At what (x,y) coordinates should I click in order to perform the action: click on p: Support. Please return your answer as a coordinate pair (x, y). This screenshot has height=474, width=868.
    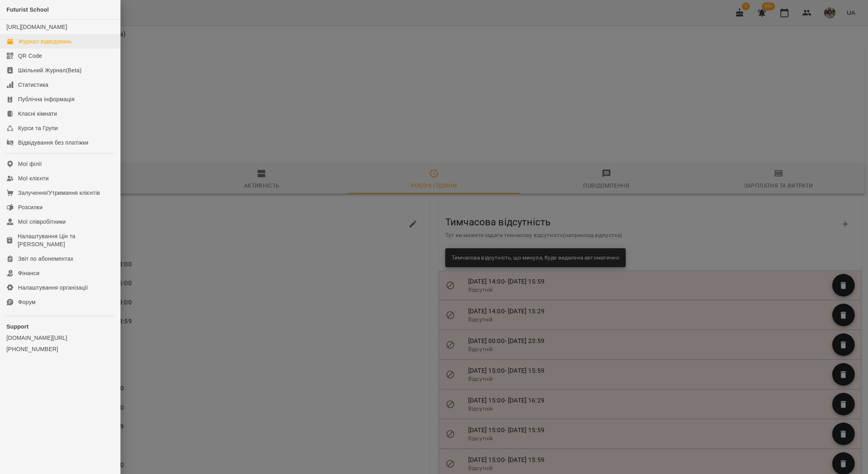
    Looking at the image, I should click on (60, 326).